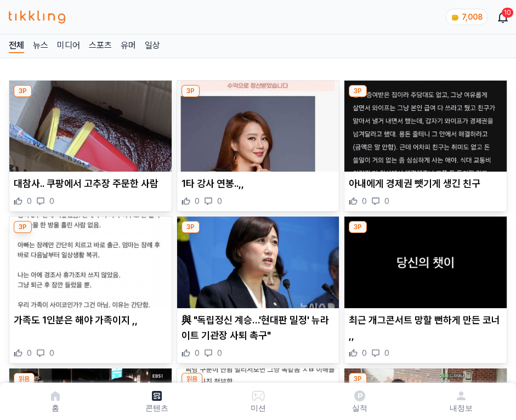 The height and width of the screenshot is (420, 516). What do you see at coordinates (426, 146) in the screenshot?
I see `div: 3P 아내에게 경제권 뺏기게 생긴 친구 아내에게 경제권 뺏기게 생긴 친구 0 0` at bounding box center [426, 146].